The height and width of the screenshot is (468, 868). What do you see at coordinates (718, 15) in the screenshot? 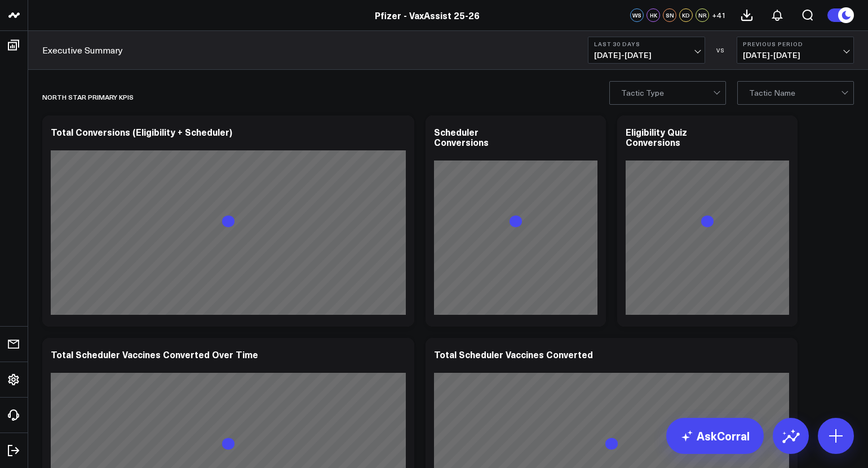
I see `button: +41` at bounding box center [718, 15].